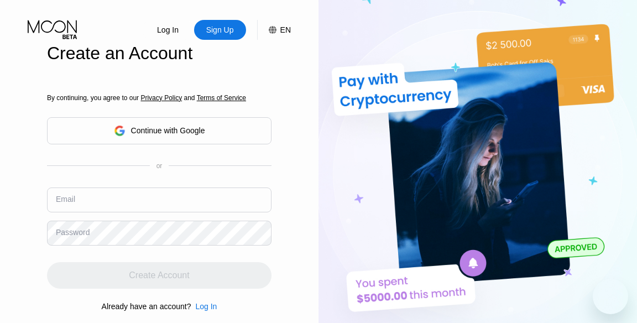  I want to click on span: and, so click(189, 98).